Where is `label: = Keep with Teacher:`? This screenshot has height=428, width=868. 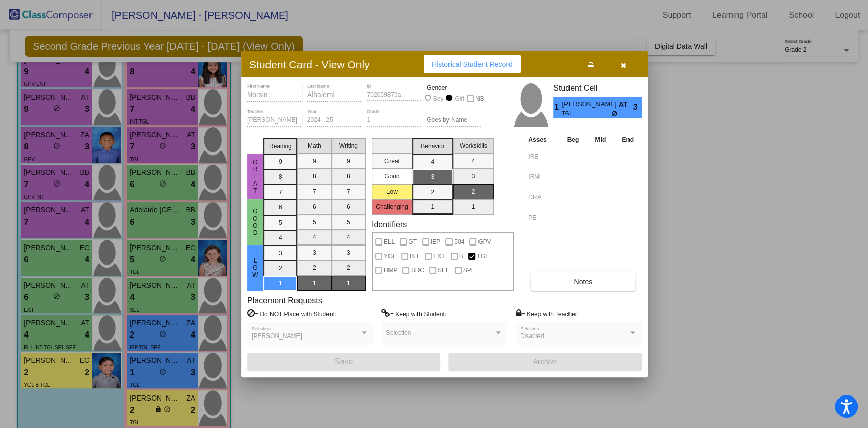
label: = Keep with Teacher: is located at coordinates (547, 314).